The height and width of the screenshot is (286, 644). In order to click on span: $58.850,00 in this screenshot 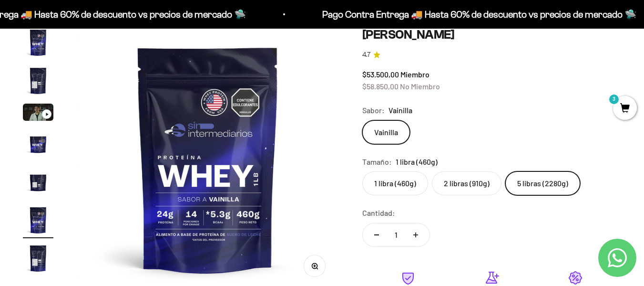, I will do `click(380, 86)`.